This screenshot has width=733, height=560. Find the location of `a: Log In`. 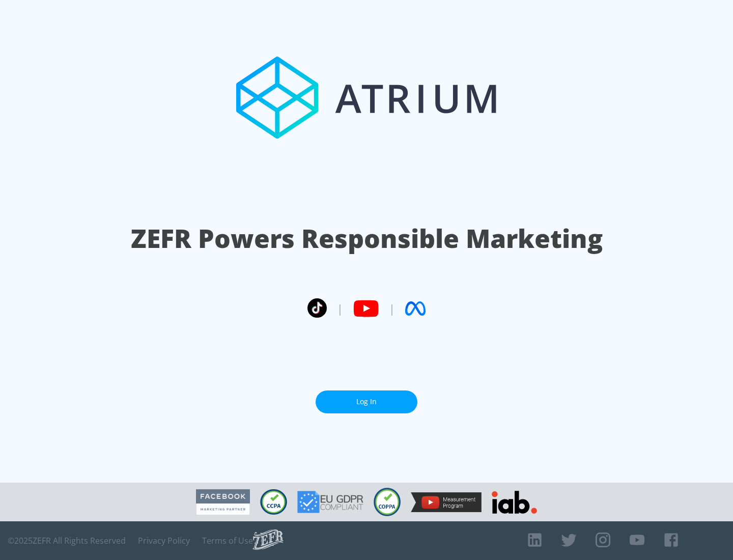

a: Log In is located at coordinates (366, 401).